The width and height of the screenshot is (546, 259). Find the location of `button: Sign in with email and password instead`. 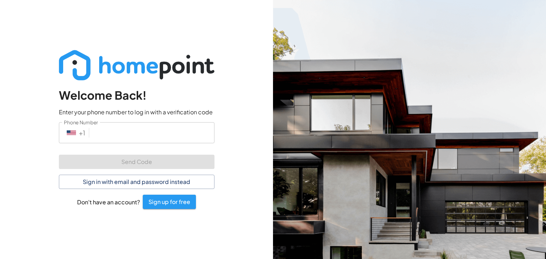

button: Sign in with email and password instead is located at coordinates (137, 182).